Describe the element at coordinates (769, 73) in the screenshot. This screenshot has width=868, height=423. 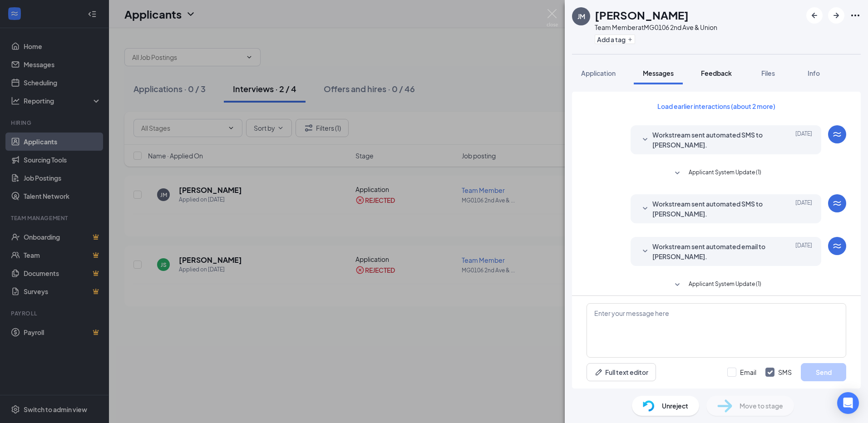
I see `span: Files` at that location.